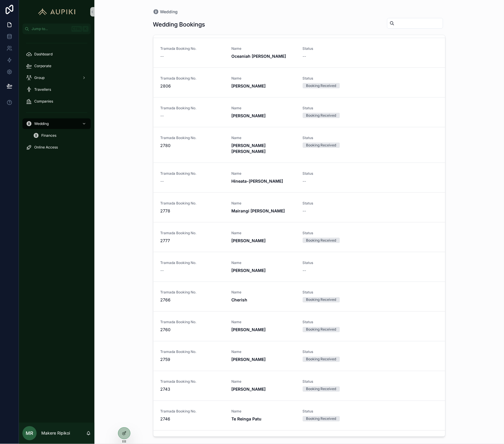 Image resolution: width=504 pixels, height=444 pixels. Describe the element at coordinates (192, 146) in the screenshot. I see `span: 2780` at that location.